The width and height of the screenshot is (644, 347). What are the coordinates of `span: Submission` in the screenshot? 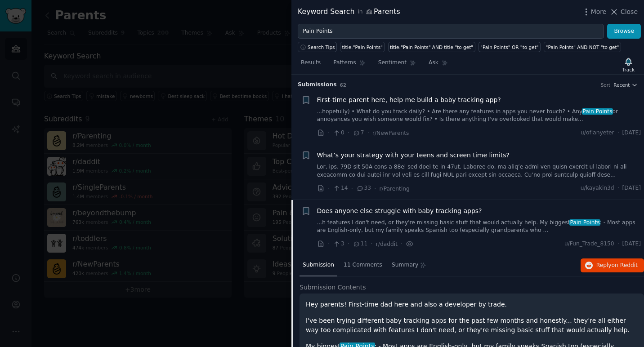 It's located at (318, 265).